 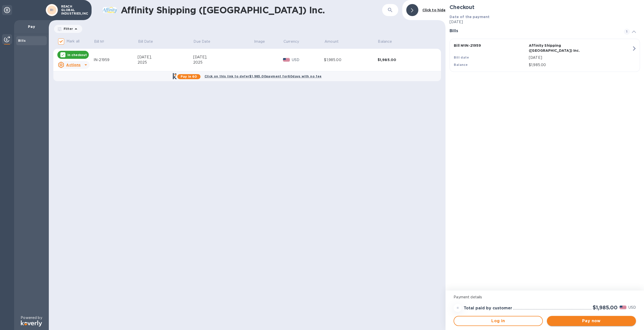 I want to click on span: Bill №, so click(x=102, y=42).